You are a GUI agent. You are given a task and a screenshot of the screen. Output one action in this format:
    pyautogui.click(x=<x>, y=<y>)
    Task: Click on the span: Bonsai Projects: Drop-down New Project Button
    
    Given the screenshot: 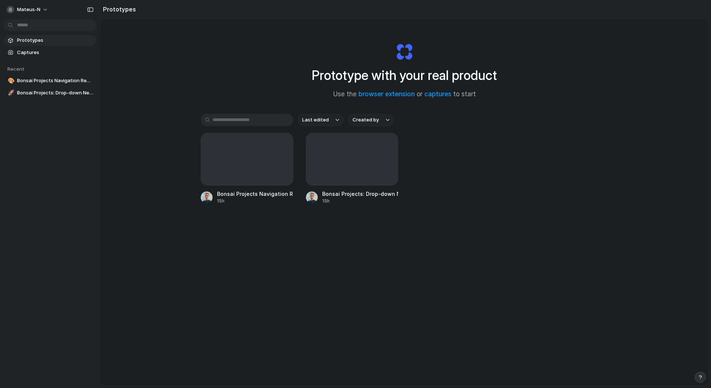 What is the action you would take?
    pyautogui.click(x=55, y=93)
    